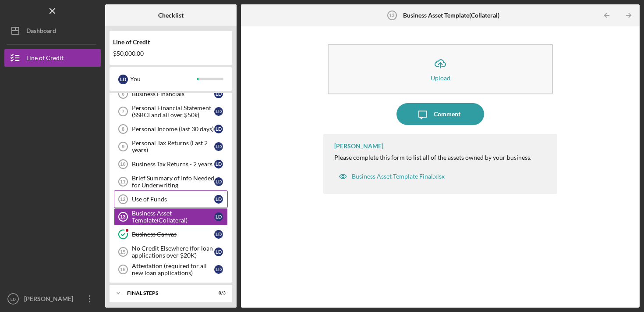  What do you see at coordinates (171, 129) in the screenshot?
I see `a: 8Personal Income (last 30 days)LD` at bounding box center [171, 129].